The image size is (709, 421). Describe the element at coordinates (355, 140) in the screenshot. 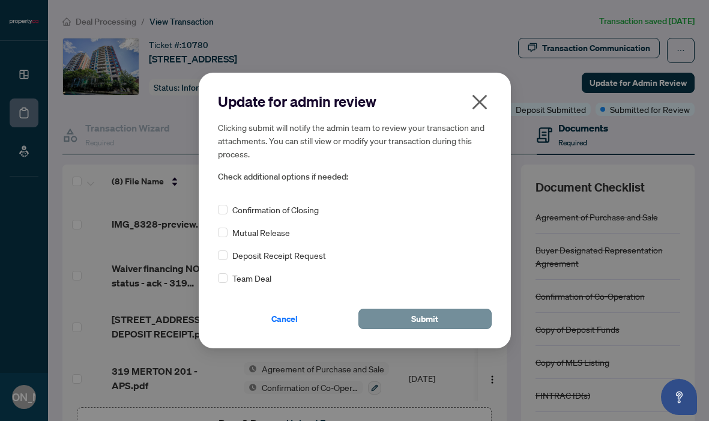

I see `h5: Clicking submit will notify the admin team to review your transaction and attachments. You can st...` at that location.